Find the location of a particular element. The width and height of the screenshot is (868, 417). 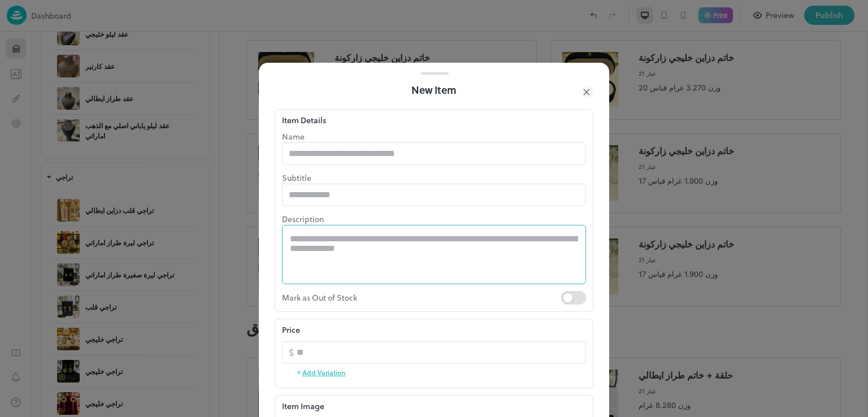

p: Description is located at coordinates (434, 218).